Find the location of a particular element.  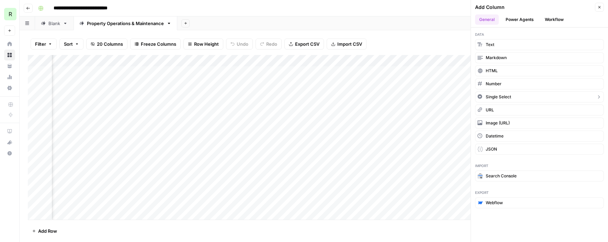

button: JSON is located at coordinates (539, 149).